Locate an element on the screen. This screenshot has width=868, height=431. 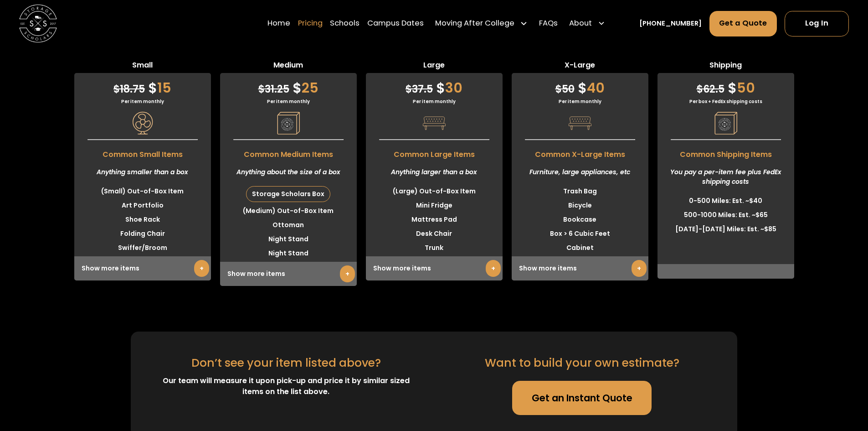
span: 62.5 is located at coordinates (710, 89).